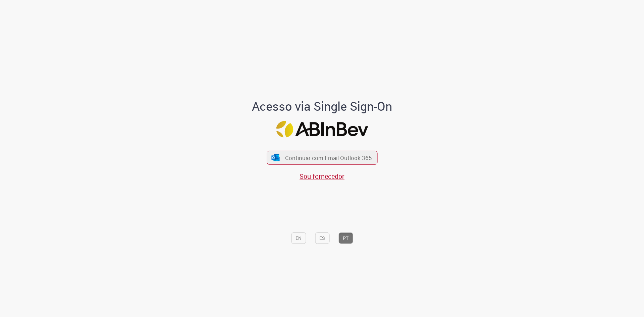 The image size is (644, 317). Describe the element at coordinates (322, 129) in the screenshot. I see `img: Logo ABInBev` at that location.